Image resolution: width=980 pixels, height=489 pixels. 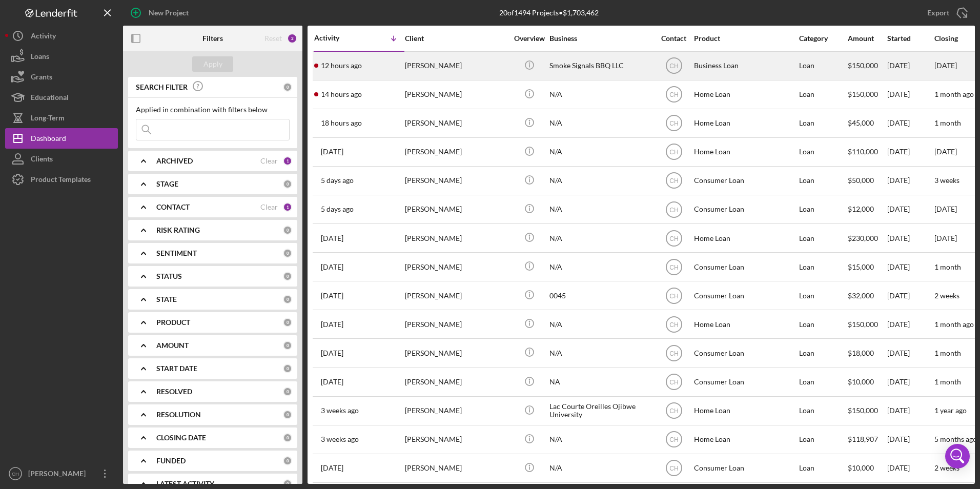 What do you see at coordinates (332, 382) in the screenshot?
I see `time: 2025-08-14 16:02` at bounding box center [332, 382].